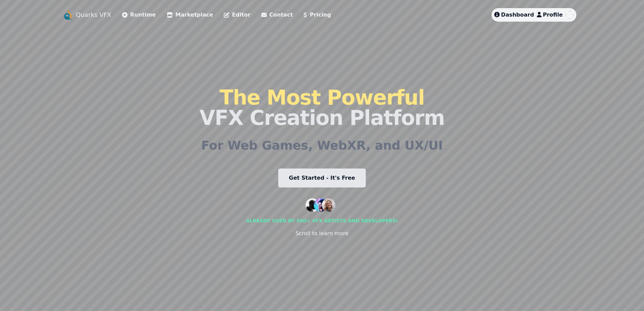  Describe the element at coordinates (570, 15) in the screenshot. I see `img: assets profile image` at that location.